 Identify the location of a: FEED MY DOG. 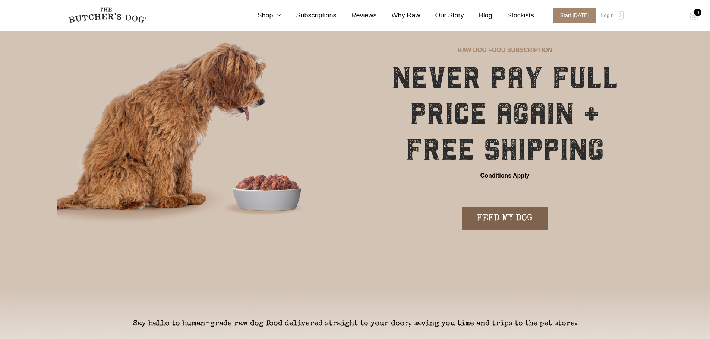
(504, 219).